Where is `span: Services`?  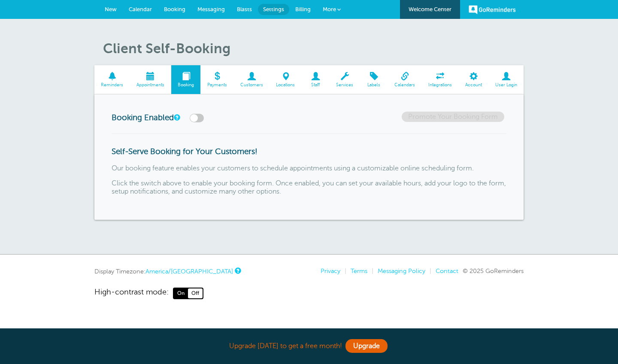 span: Services is located at coordinates (345, 85).